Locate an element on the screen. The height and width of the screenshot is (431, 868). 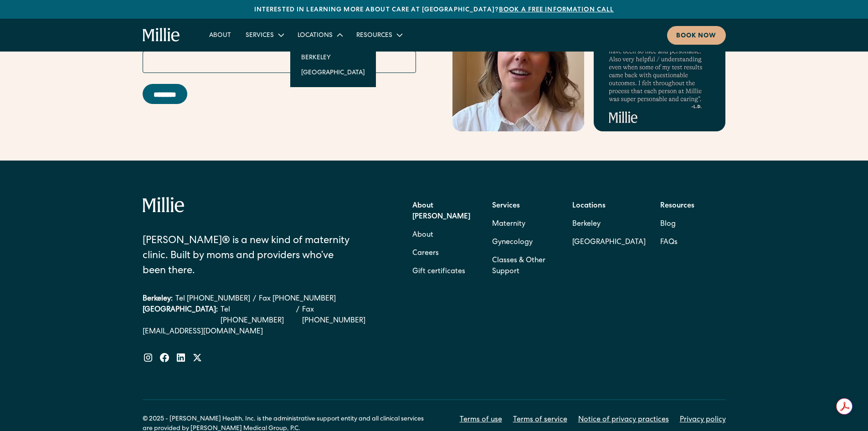
nav: Locations is located at coordinates (333, 65).